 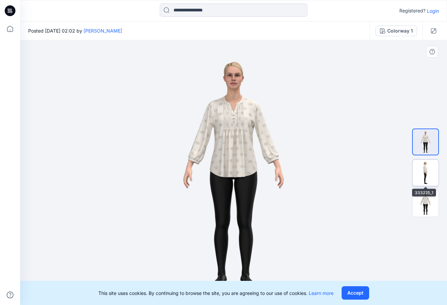 What do you see at coordinates (400, 31) in the screenshot?
I see `div: Colorway 1` at bounding box center [400, 31].